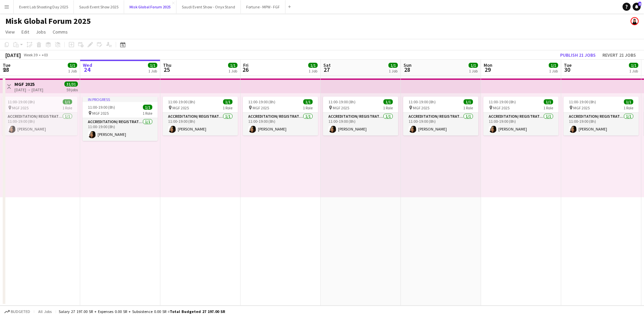 The image size is (644, 317). Describe the element at coordinates (578, 55) in the screenshot. I see `button: Publish 21 jobs` at that location.